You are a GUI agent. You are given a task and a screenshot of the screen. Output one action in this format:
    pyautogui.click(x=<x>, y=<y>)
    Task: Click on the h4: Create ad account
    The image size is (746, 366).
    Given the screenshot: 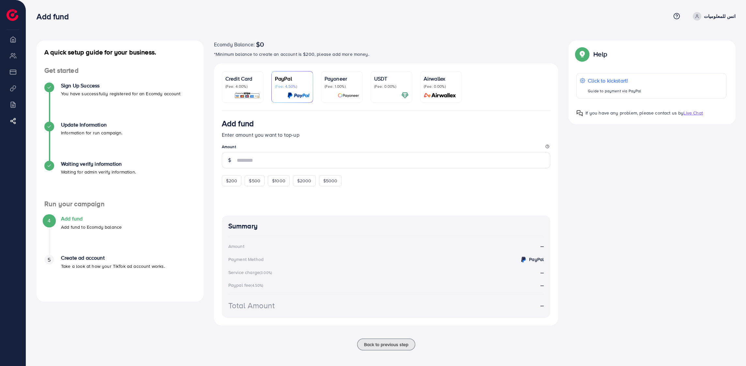 What is the action you would take?
    pyautogui.click(x=113, y=258)
    